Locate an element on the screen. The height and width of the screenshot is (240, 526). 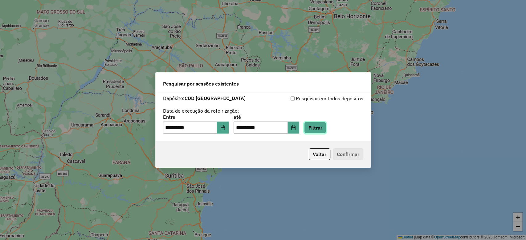
span: Pesquisar por sessões existentes is located at coordinates (201, 84).